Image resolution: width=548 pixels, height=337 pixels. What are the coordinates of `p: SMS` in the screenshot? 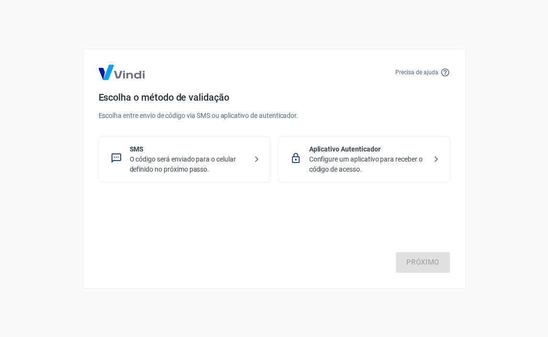 It's located at (188, 149).